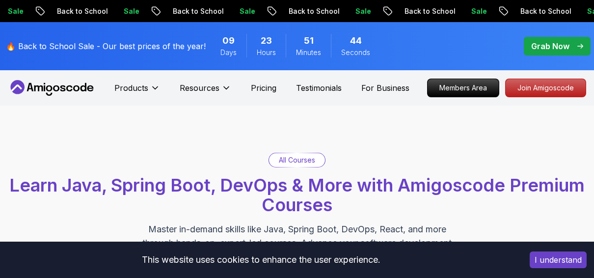  What do you see at coordinates (297, 160) in the screenshot?
I see `p: All Courses` at bounding box center [297, 160].